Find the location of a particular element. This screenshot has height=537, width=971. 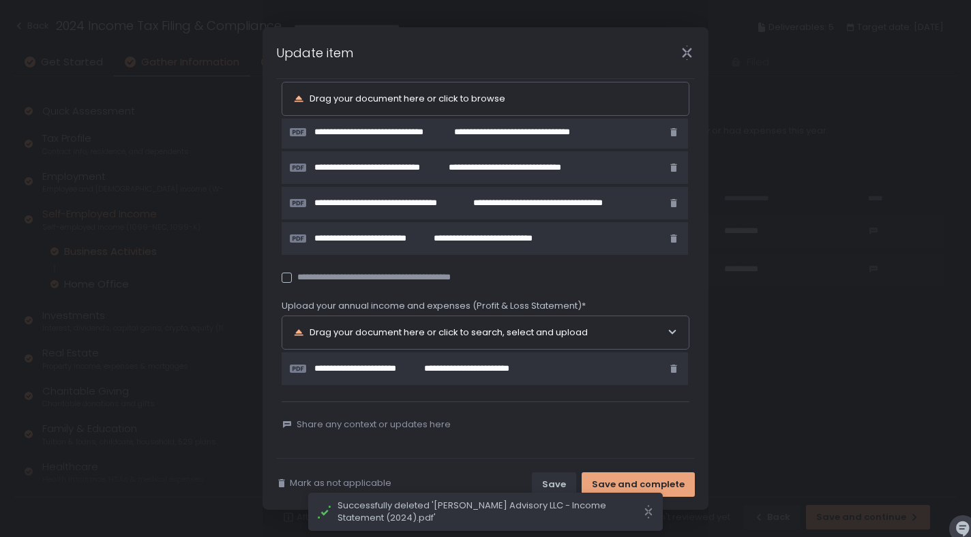

div: Save is located at coordinates (554, 485).